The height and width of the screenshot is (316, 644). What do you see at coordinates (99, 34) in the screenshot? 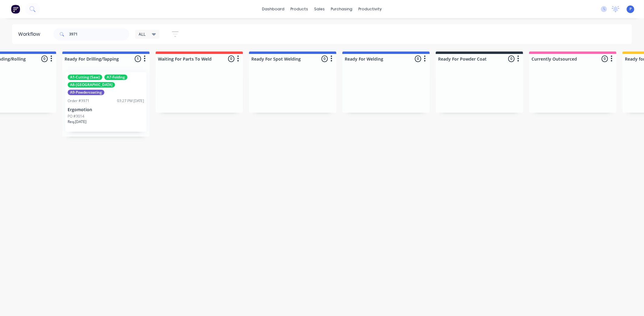
I see `input: Search for orders...` at bounding box center [99, 34].